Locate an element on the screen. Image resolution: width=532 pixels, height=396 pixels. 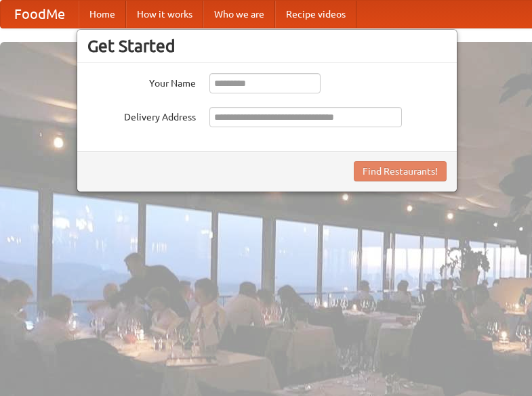
a: FoodMe is located at coordinates (39, 14).